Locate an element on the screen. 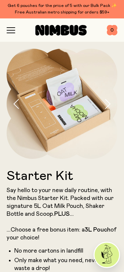 Image resolution: width=124 pixels, height=272 pixels. span: 0 is located at coordinates (112, 30).